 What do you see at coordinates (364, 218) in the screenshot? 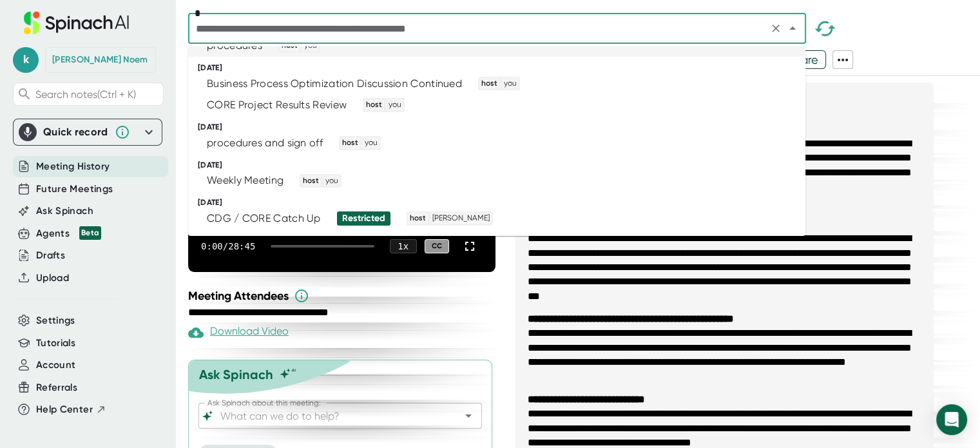
I see `div: Restricted` at bounding box center [364, 218].